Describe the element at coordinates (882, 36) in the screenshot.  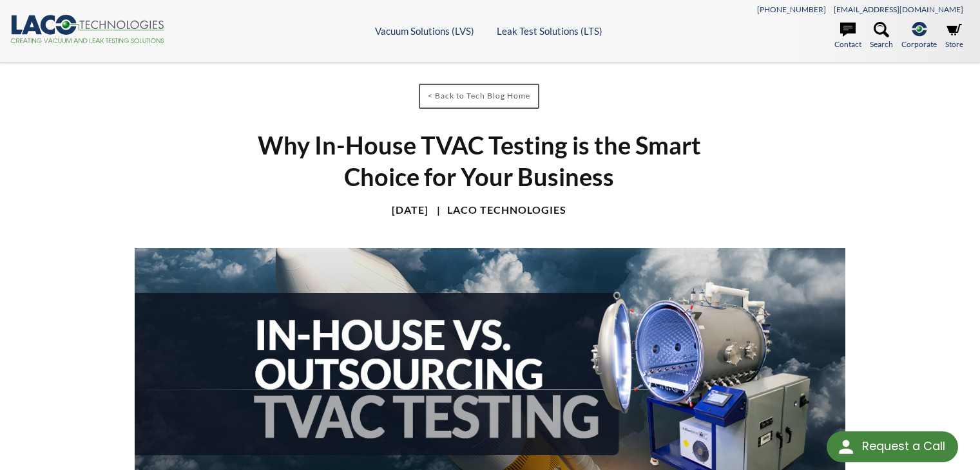
I see `a: Search` at that location.